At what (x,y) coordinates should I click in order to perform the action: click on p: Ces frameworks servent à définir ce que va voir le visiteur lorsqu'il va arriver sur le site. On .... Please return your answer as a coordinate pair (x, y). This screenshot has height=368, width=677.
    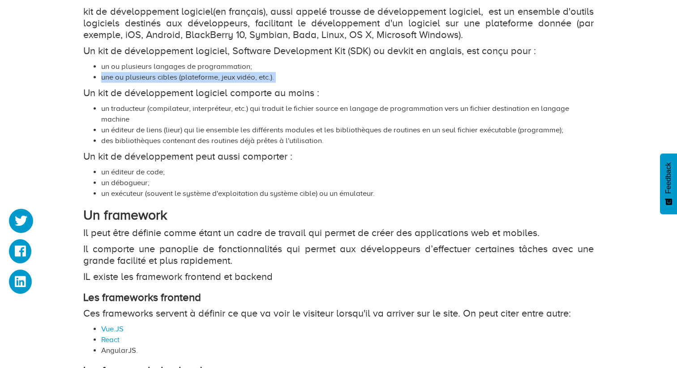
    Looking at the image, I should click on (338, 314).